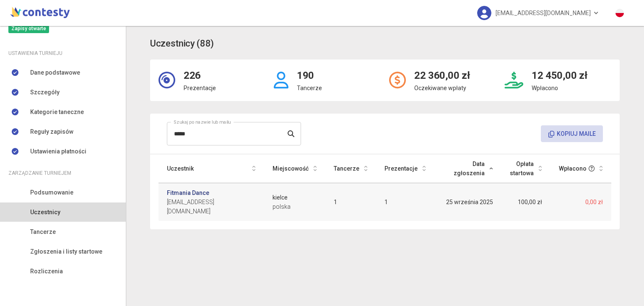  Describe the element at coordinates (188, 193) in the screenshot. I see `a: Fitmania Dance` at that location.